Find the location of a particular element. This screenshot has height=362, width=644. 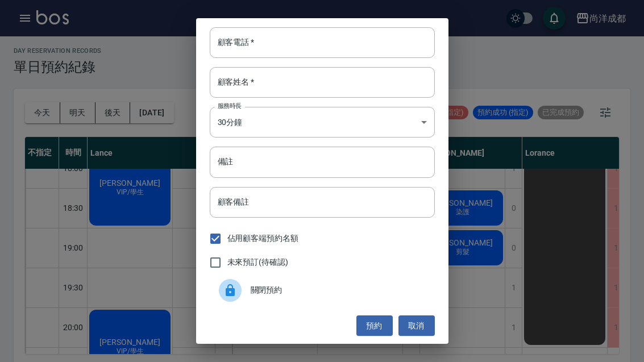

span: 關閉預約 is located at coordinates (338, 290).